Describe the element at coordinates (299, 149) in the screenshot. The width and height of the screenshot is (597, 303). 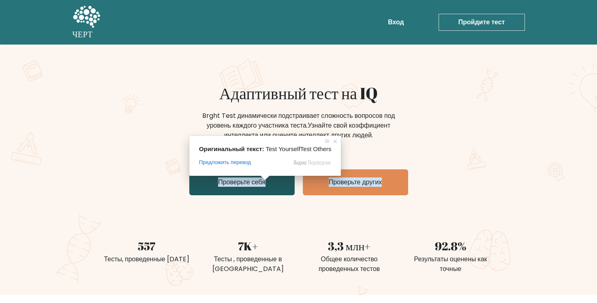
I see `span: Test YourselfTest Others` at that location.